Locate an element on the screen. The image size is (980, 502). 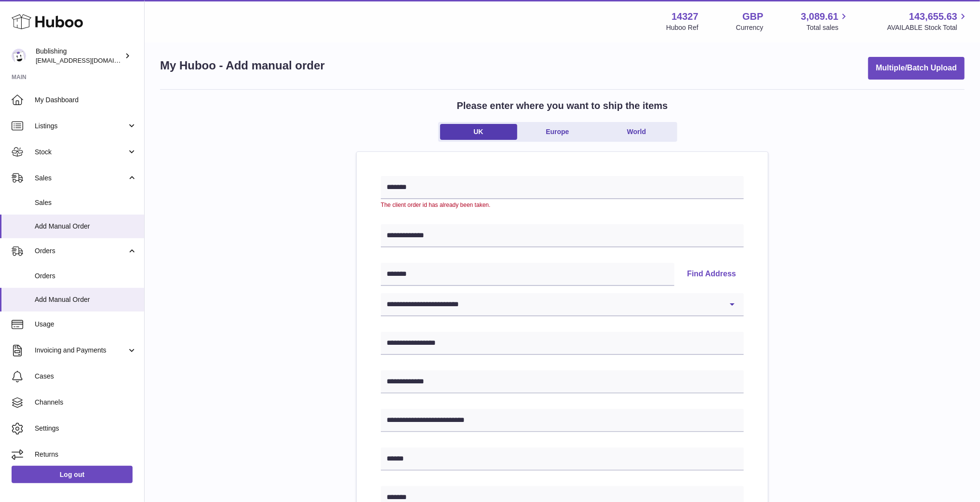
img: maricar@bublishing.com is located at coordinates (19, 56).